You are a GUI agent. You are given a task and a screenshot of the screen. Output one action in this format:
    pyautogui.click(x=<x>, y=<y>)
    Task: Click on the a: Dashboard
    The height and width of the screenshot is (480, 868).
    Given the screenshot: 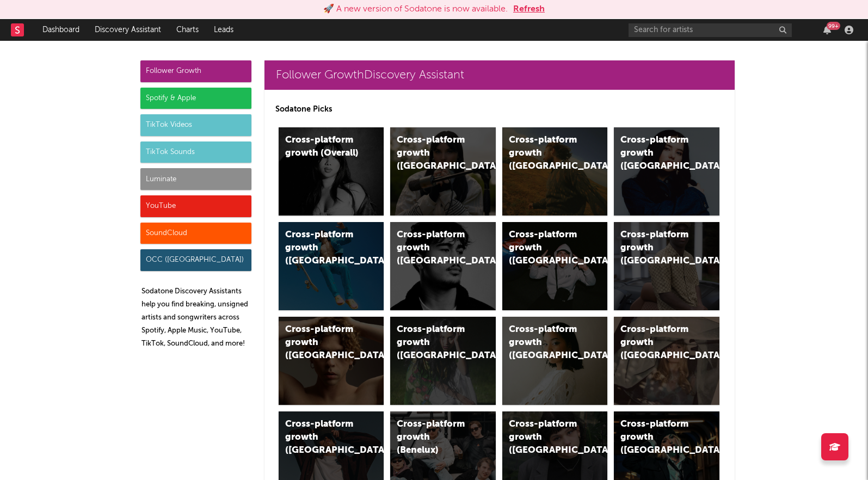 What is the action you would take?
    pyautogui.click(x=61, y=30)
    